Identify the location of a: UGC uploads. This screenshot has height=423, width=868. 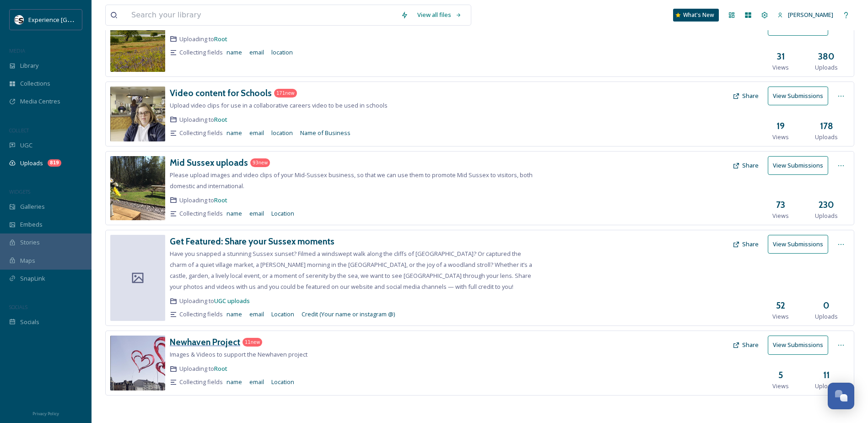
(232, 301).